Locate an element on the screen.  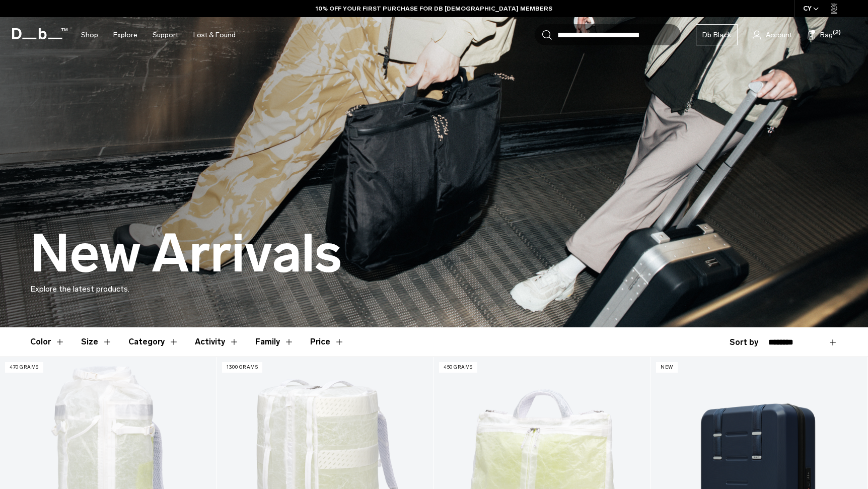
nav: Main Navigation is located at coordinates (159, 35).